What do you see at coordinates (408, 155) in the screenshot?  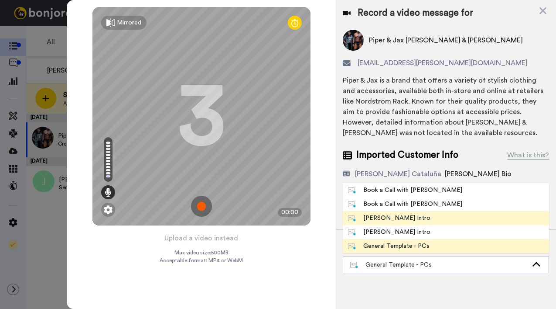 I see `span: Imported Customer Info` at bounding box center [408, 155].